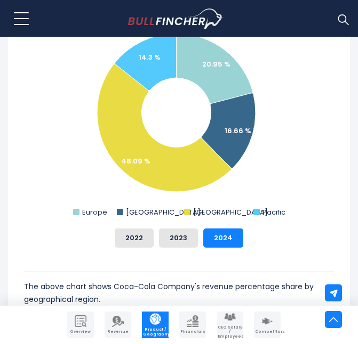 The image size is (358, 344). What do you see at coordinates (230, 332) in the screenshot?
I see `span: CEO Salary / Employees` at bounding box center [230, 332].